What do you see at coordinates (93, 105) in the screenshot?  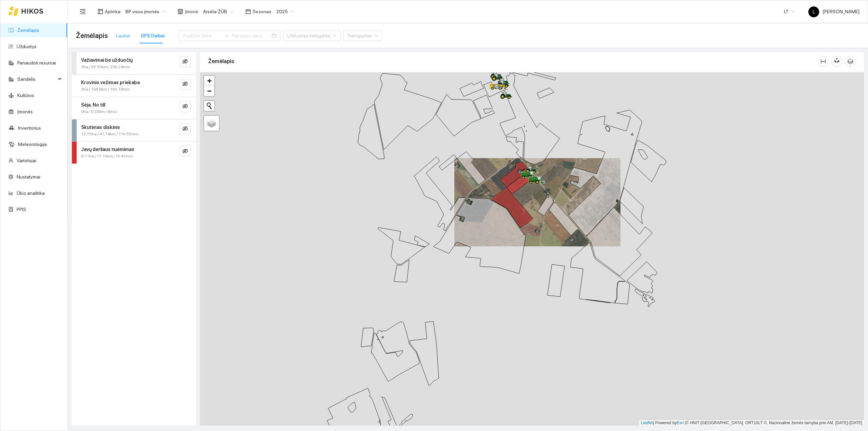 I see `strong: Sėja. No till` at bounding box center [93, 105].